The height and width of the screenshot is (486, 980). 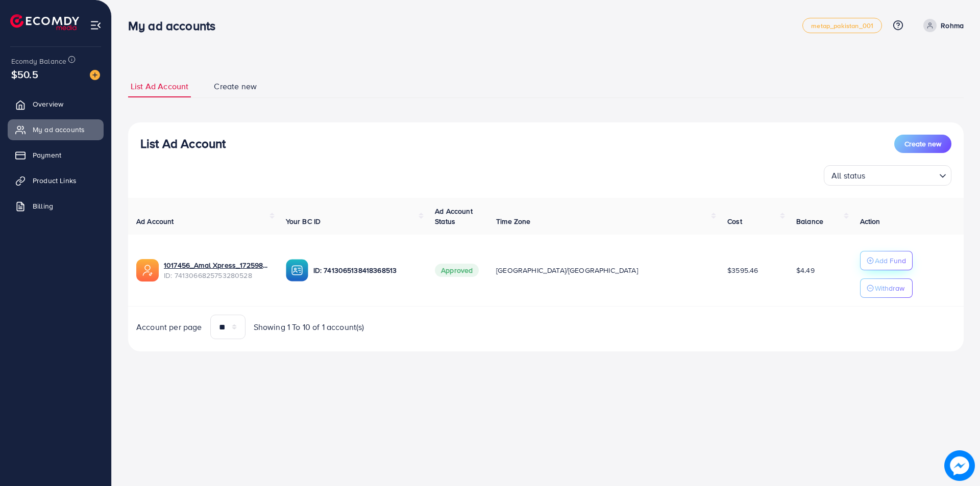 I want to click on span: ID: 7413066825753280528, so click(x=216, y=275).